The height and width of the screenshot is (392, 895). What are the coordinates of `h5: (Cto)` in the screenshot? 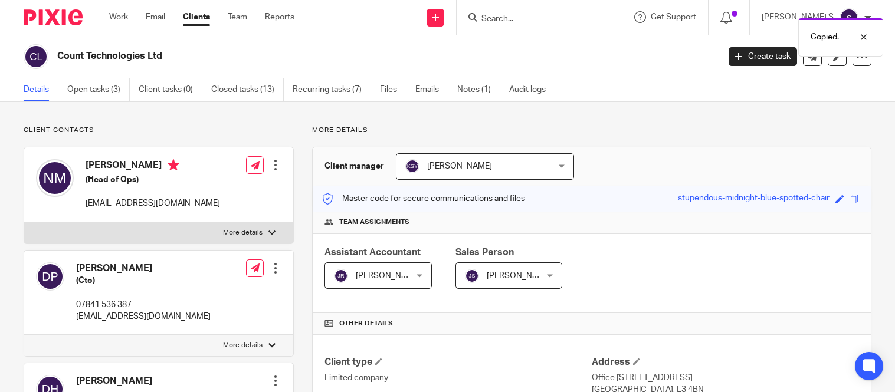 It's located at (143, 281).